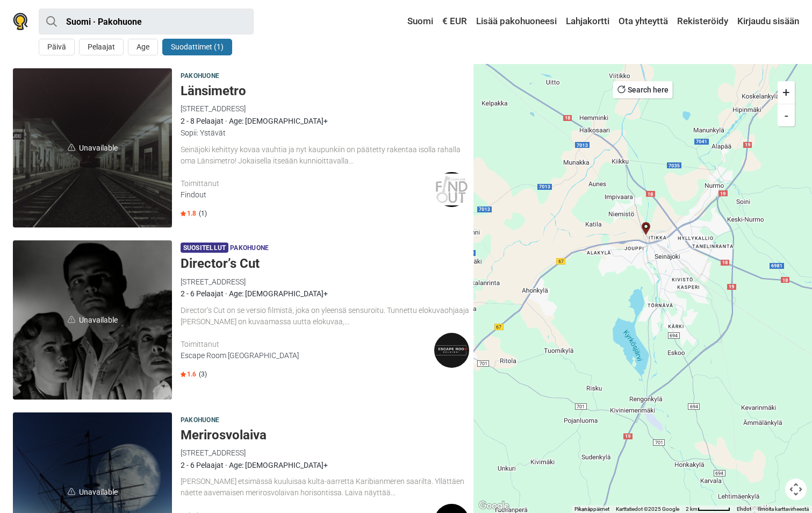 The image size is (812, 513). I want to click on a: Lisää pakohuoneesi, so click(516, 21).